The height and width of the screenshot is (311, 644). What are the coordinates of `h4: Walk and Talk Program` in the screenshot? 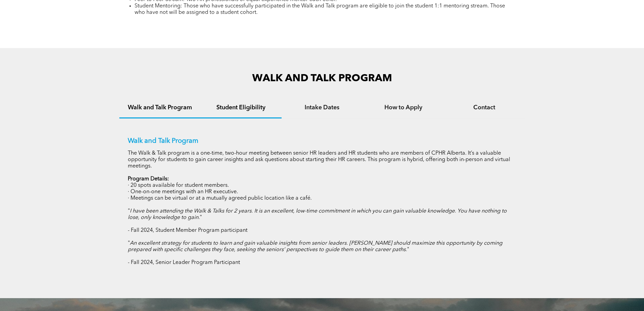 It's located at (160, 107).